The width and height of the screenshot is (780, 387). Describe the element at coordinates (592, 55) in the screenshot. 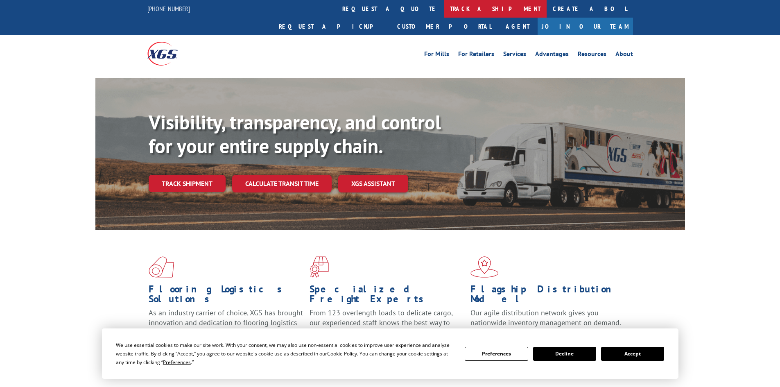

I see `a: Resources` at that location.